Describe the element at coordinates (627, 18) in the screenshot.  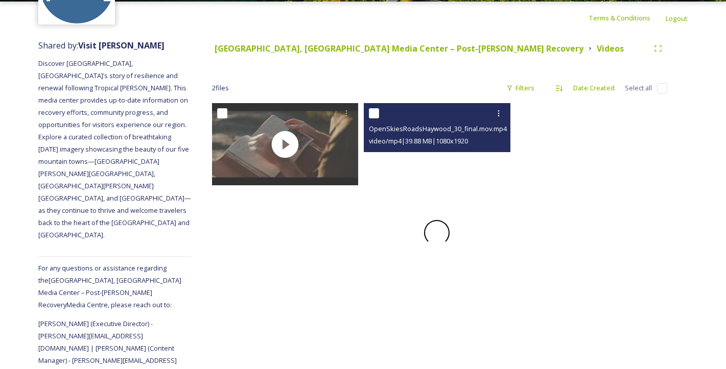
I see `a: Terms & Conditions` at that location.